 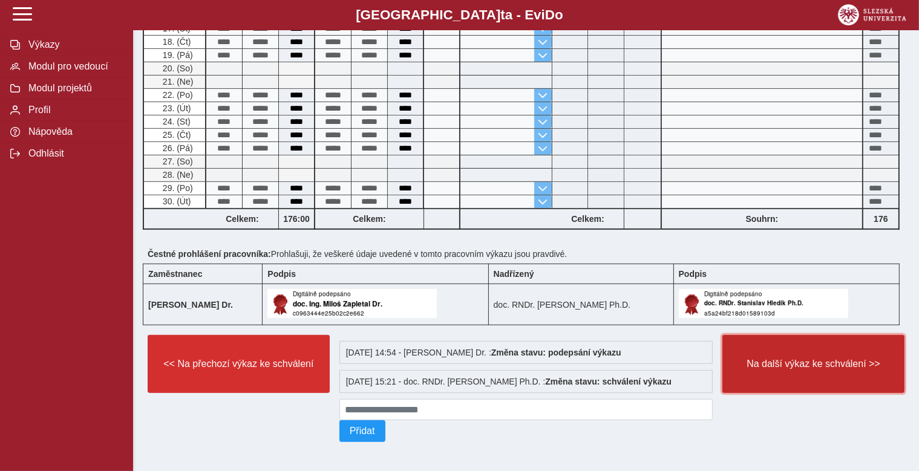 What do you see at coordinates (176, 42) in the screenshot?
I see `span: 18. (Čt)` at bounding box center [176, 42].